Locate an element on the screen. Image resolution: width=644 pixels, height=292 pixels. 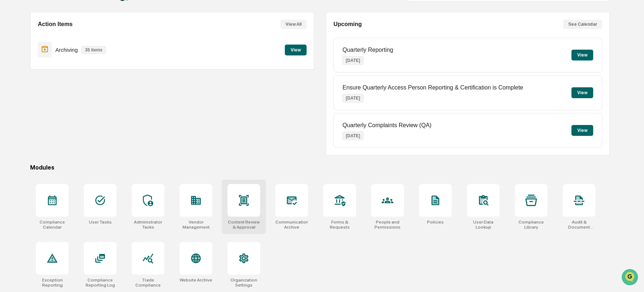
div: Exception Reporting is located at coordinates (52, 283).